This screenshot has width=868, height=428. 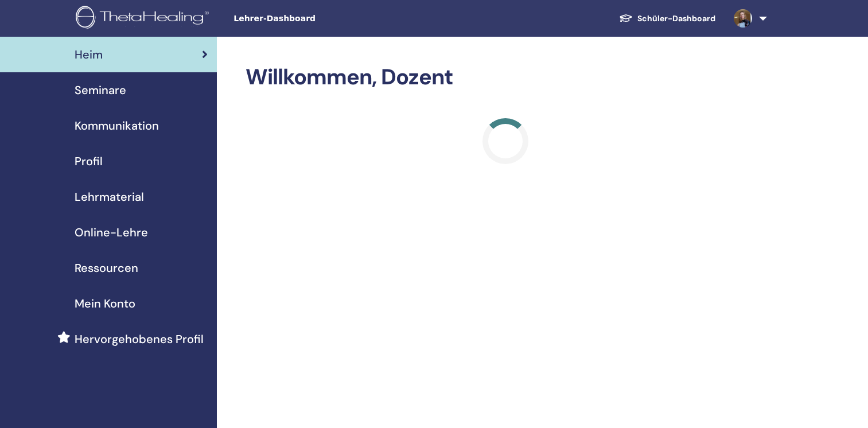 I want to click on span: Mein Konto, so click(x=105, y=304).